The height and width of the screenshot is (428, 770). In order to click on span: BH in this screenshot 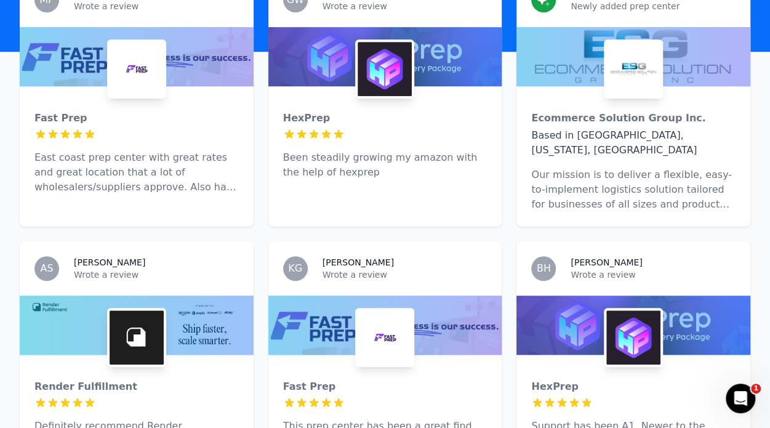, I will do `click(544, 268)`.